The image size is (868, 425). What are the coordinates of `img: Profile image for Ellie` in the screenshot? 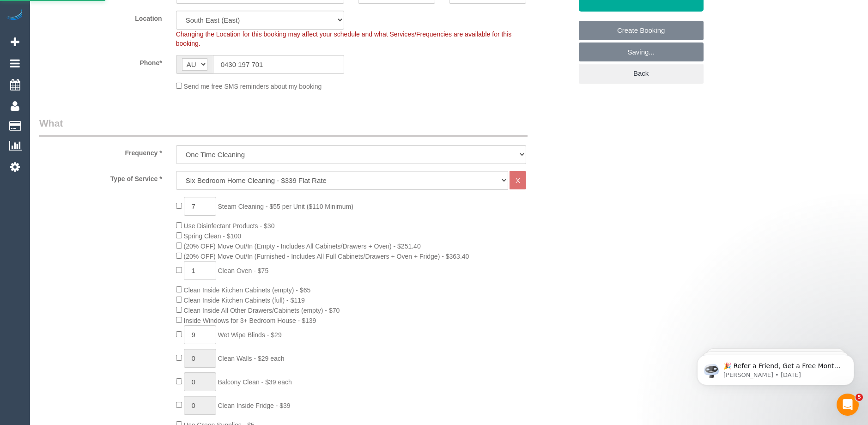 It's located at (28, 35).